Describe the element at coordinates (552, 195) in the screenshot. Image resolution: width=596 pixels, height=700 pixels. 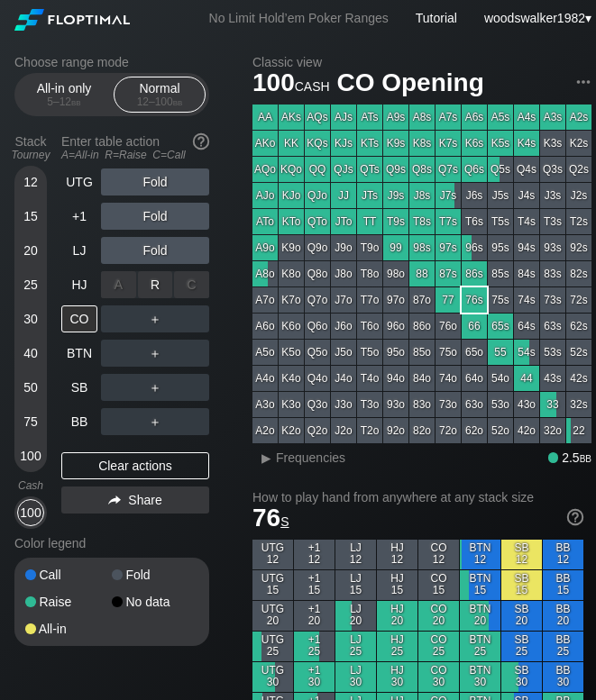
I see `div: J3s` at that location.